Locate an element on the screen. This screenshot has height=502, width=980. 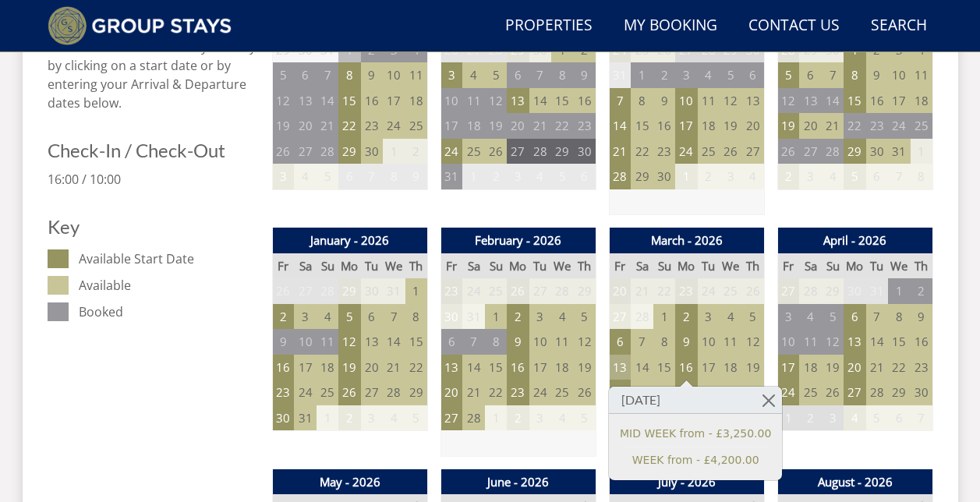
th: Th is located at coordinates (753, 266).